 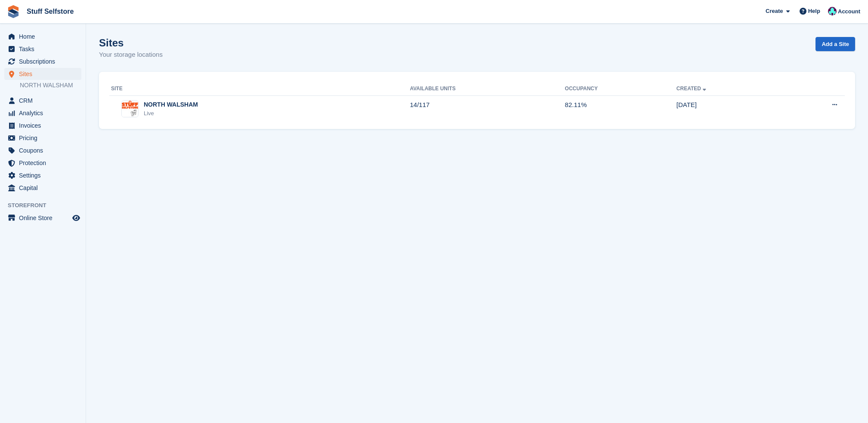 I want to click on img: Simon Gardner, so click(x=833, y=11).